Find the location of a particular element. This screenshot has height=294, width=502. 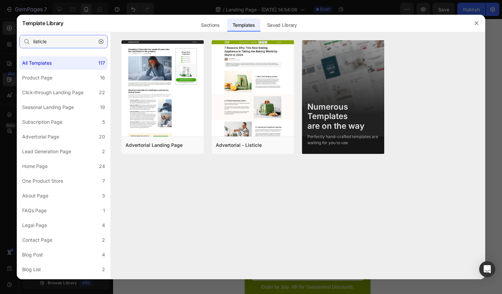

strong: Nativie Haaröl is located at coordinates (52, 165).